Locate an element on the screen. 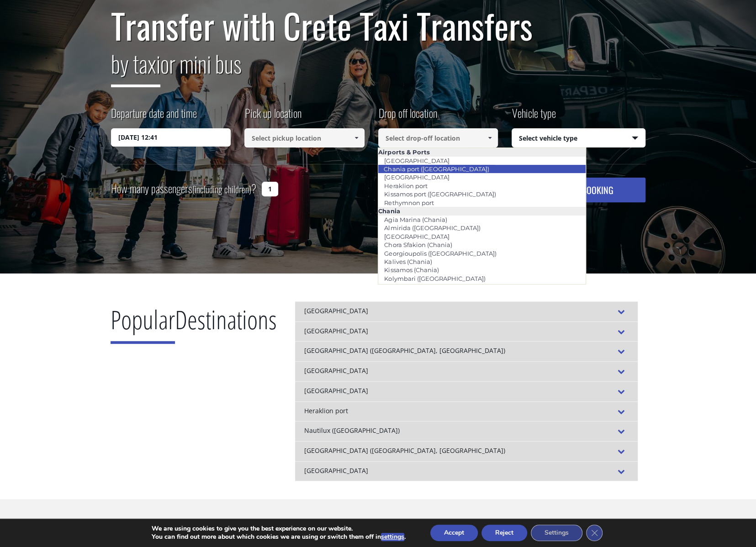 The width and height of the screenshot is (756, 547). small: (including children) is located at coordinates (222, 189).